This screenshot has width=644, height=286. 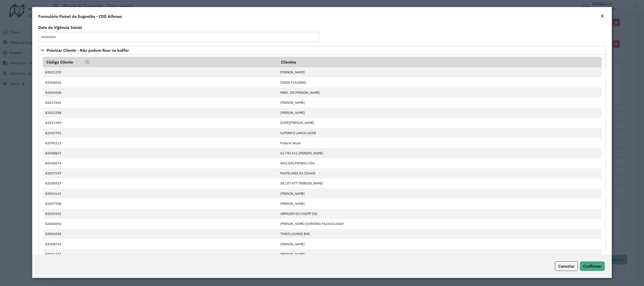 What do you see at coordinates (160, 194) in the screenshot?
I see `td: 82001610` at bounding box center [160, 194].